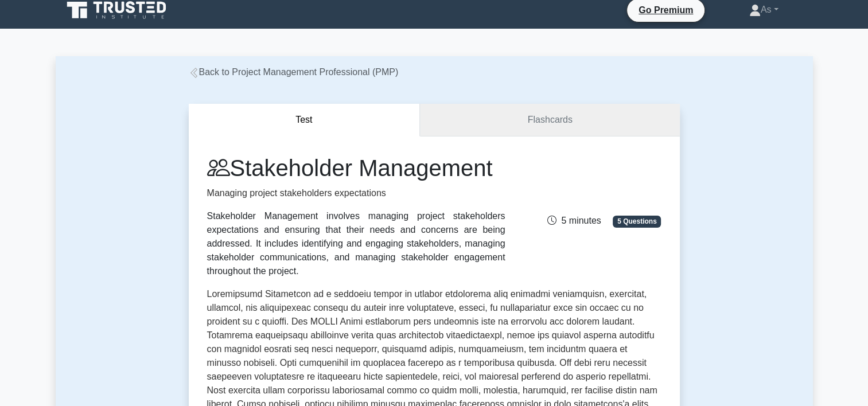 This screenshot has width=868, height=406. What do you see at coordinates (305, 120) in the screenshot?
I see `button: Test` at bounding box center [305, 120].